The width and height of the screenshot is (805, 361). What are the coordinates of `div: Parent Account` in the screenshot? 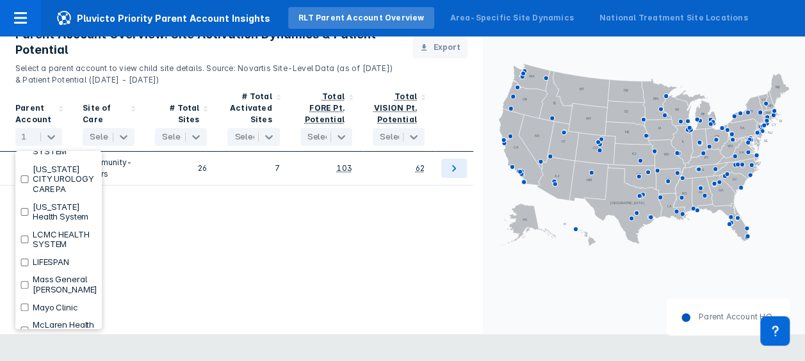 It's located at (35, 114).